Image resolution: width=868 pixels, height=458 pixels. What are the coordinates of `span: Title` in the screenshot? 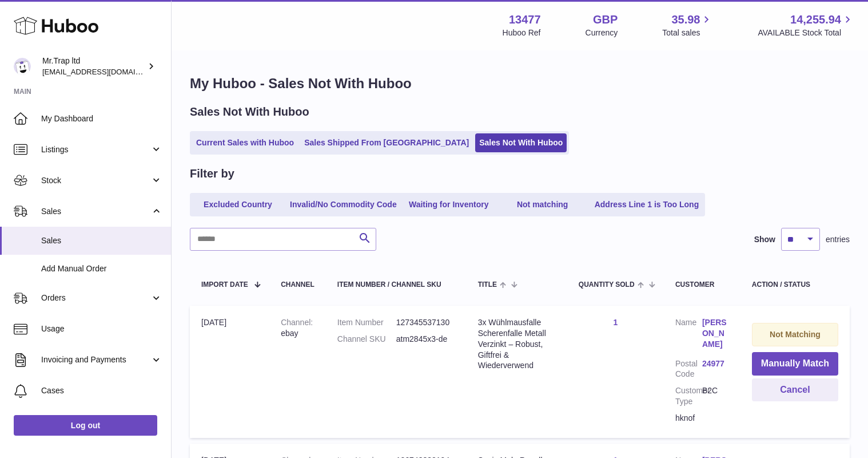 It's located at (488, 284).